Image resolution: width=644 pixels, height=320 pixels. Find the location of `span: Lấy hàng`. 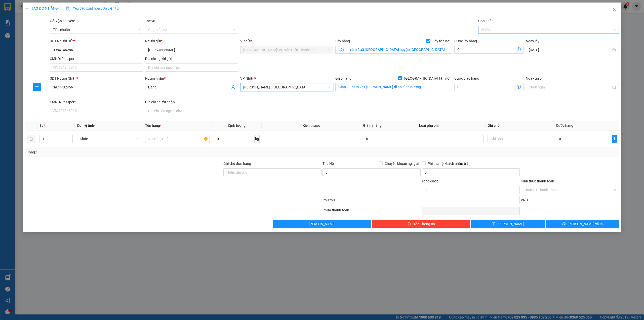

span: Lấy hàng is located at coordinates (343, 41).